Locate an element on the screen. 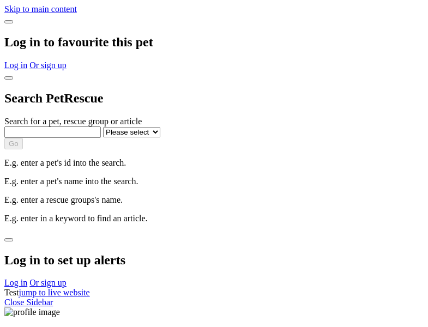  button: Go is located at coordinates (14, 144).